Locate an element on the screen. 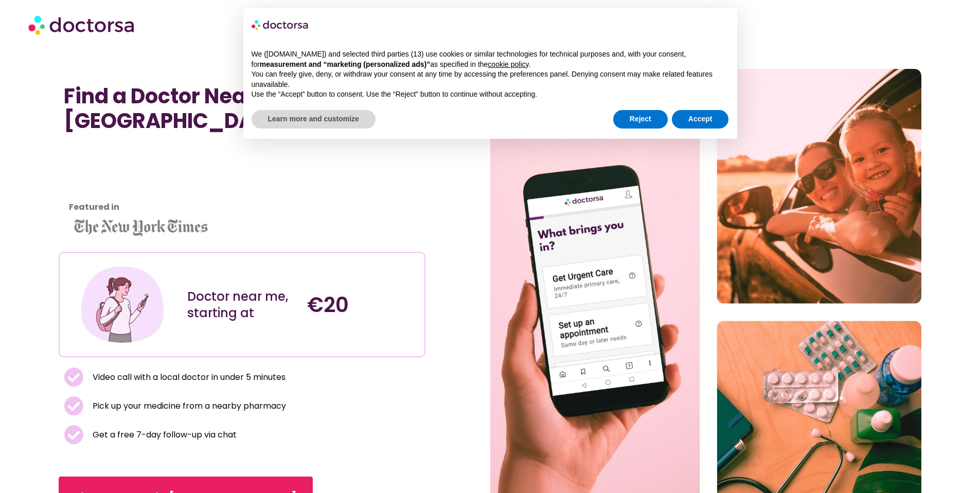 This screenshot has height=493, width=980. img: logo is located at coordinates (280, 25).